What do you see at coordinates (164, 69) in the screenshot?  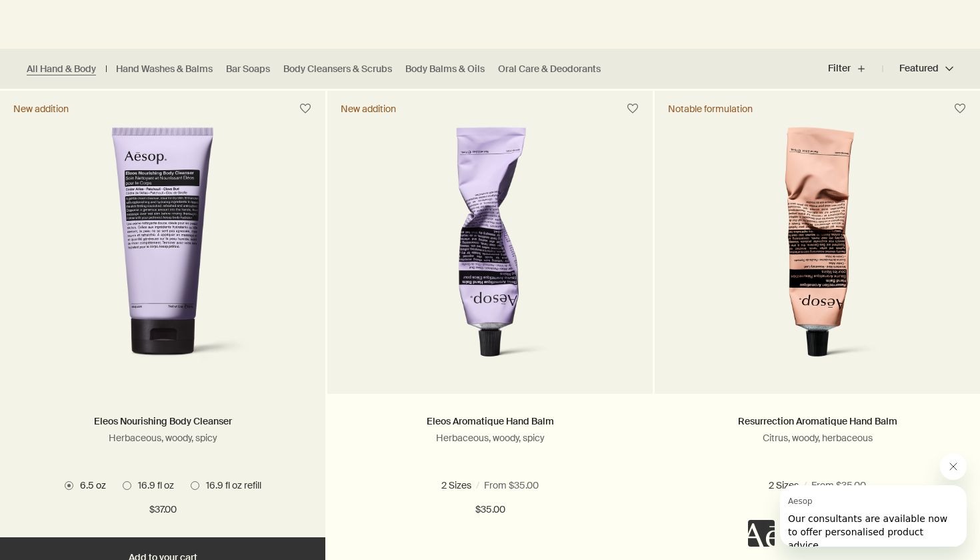 I see `a: Hand Washes & Balms` at bounding box center [164, 69].